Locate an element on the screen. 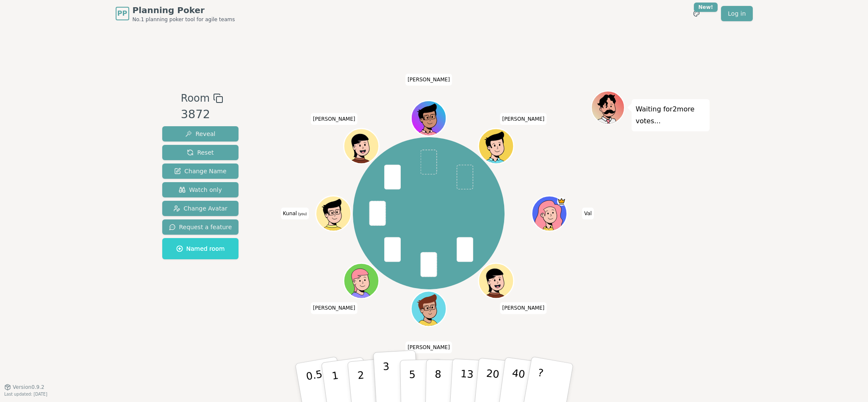  span: Room is located at coordinates (195, 98).